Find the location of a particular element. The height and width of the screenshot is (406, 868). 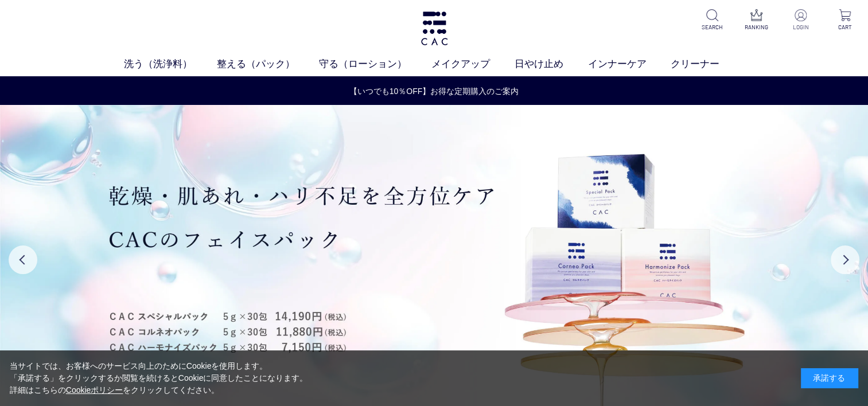

img: logo is located at coordinates (434, 28).